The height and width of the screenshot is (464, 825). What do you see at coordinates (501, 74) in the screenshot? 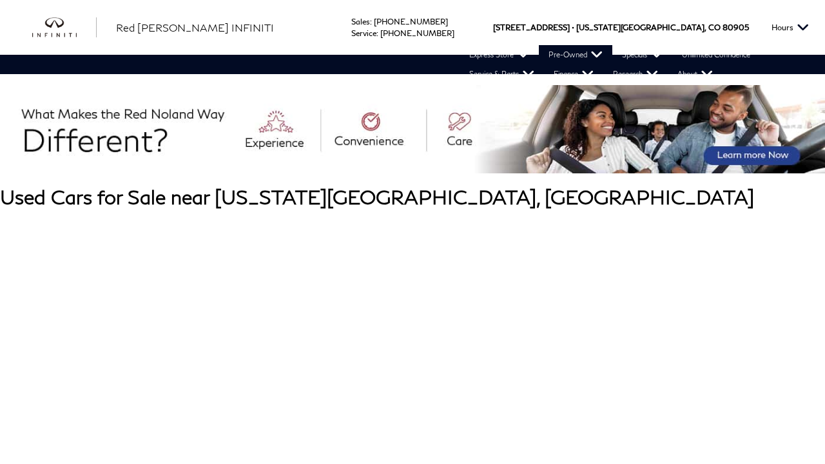
I see `a: Service & Parts` at bounding box center [501, 74].